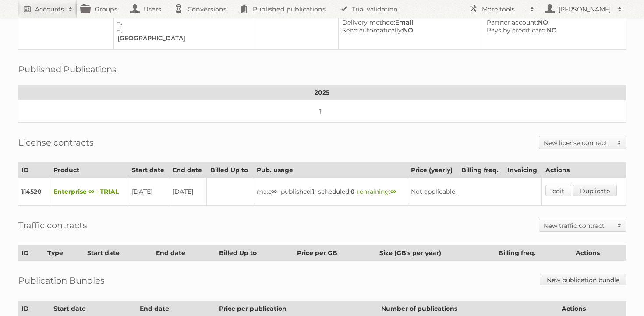  What do you see at coordinates (34, 191) in the screenshot?
I see `td: 114520` at bounding box center [34, 191].